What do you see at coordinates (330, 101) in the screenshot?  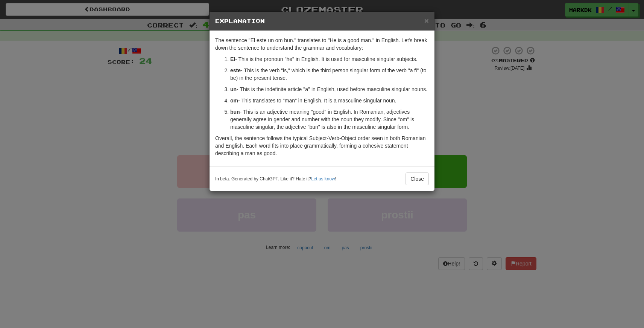 I see `p: - This translates to "man" in English. It is a masculine singular noun.` at bounding box center [330, 101].